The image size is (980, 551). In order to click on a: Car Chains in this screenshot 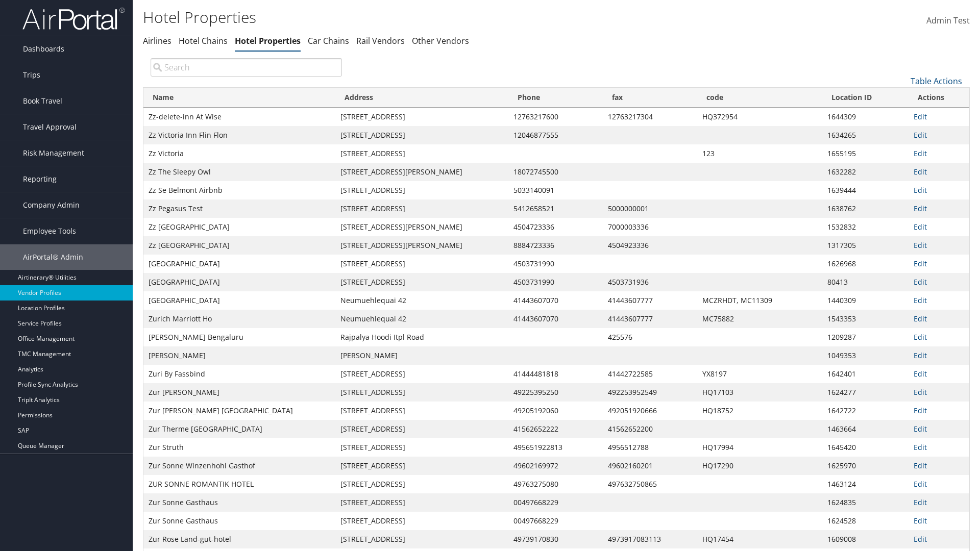, I will do `click(328, 41)`.